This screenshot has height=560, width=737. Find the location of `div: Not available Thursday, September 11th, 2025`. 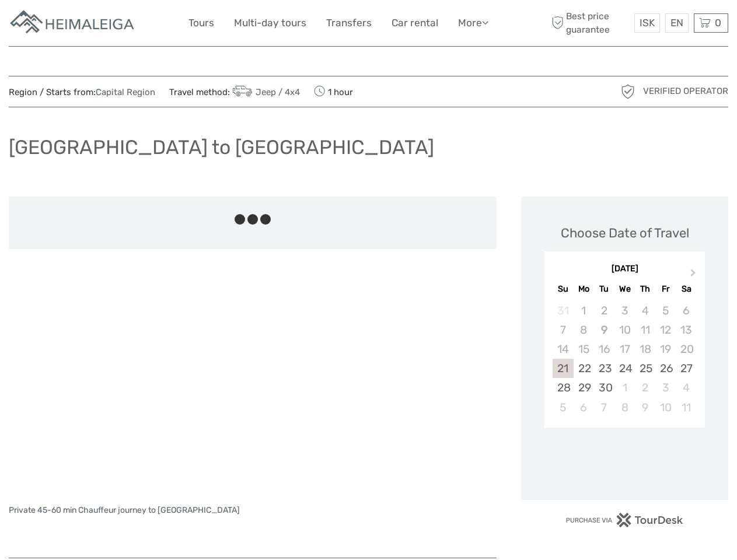

div: Not available Thursday, September 11th, 2025 is located at coordinates (645, 330).